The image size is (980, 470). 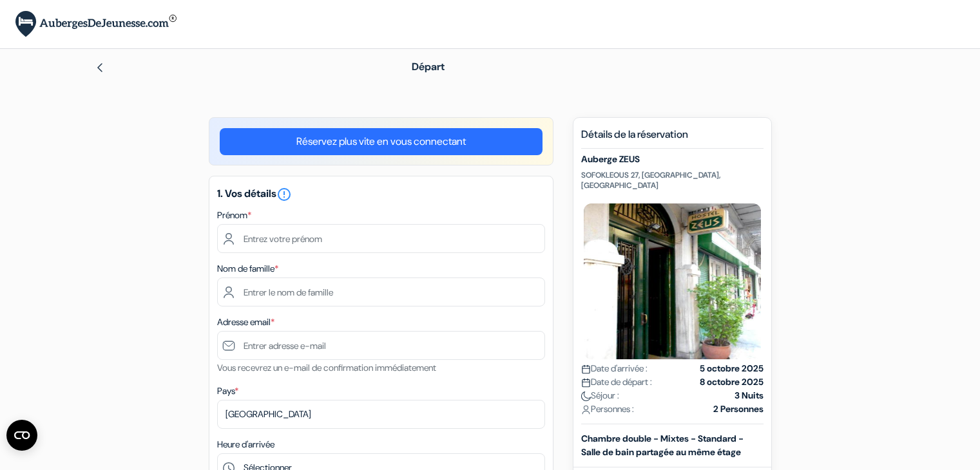 What do you see at coordinates (614, 368) in the screenshot?
I see `span: Date d'arrivée :` at bounding box center [614, 368].